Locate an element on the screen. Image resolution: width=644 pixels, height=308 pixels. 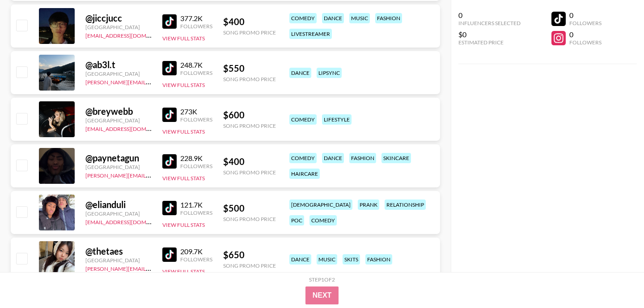
div: $ 500 is located at coordinates (249, 208).